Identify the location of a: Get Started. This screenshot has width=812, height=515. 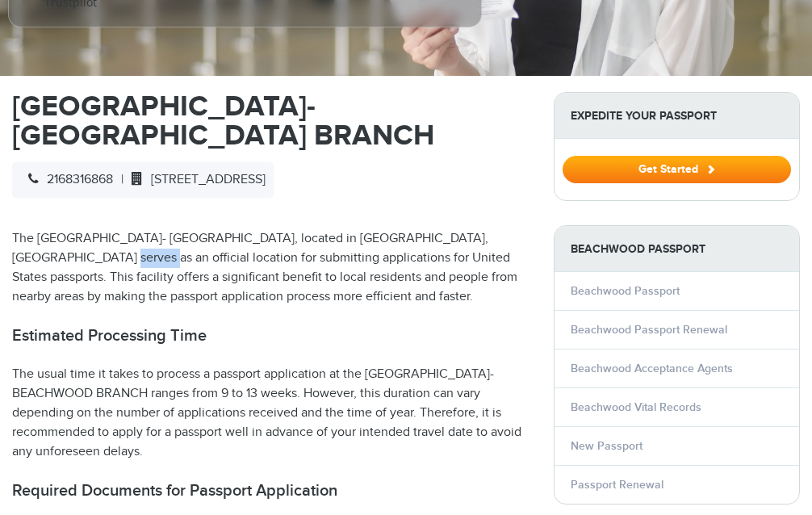
(677, 168).